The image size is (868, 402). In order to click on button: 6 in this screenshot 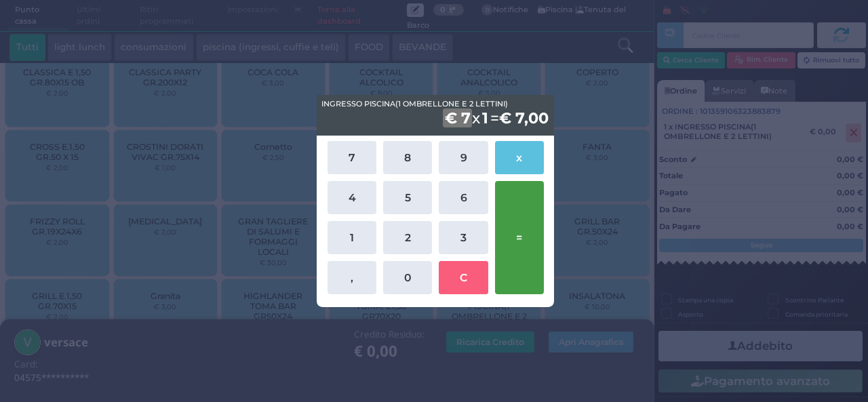, I will do `click(463, 197)`.